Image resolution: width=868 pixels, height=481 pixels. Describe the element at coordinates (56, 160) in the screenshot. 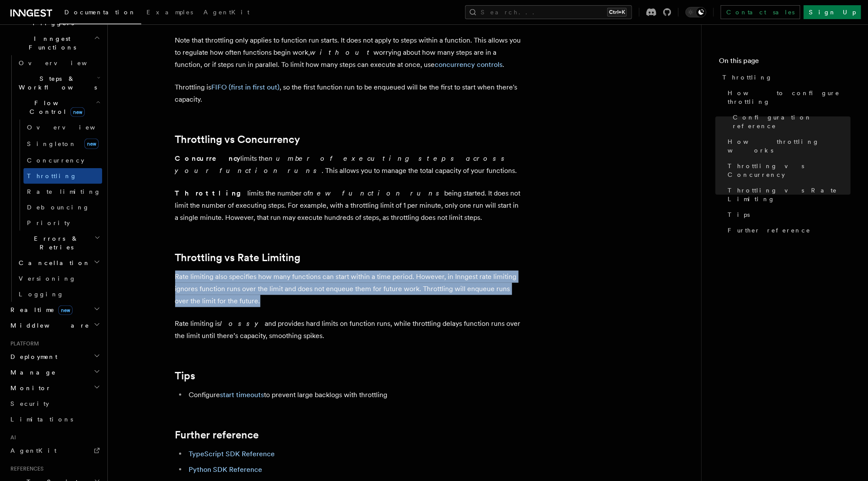

I see `span: Concurrency` at that location.